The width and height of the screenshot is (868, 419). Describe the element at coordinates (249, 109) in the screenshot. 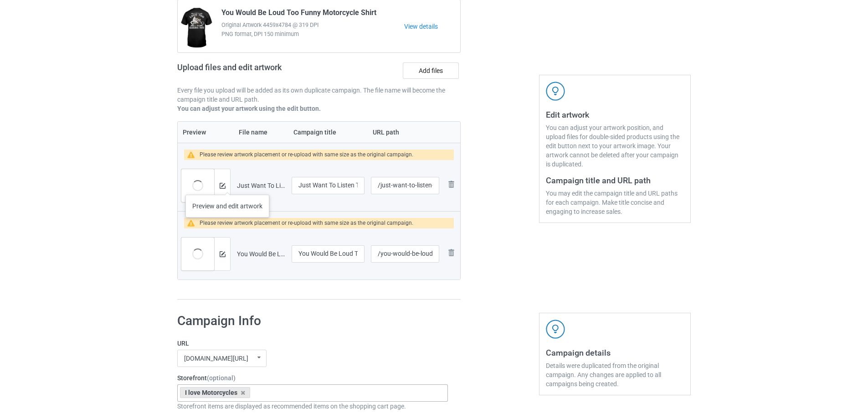

I see `b: You can adjust your artwork using the edit button.` at that location.